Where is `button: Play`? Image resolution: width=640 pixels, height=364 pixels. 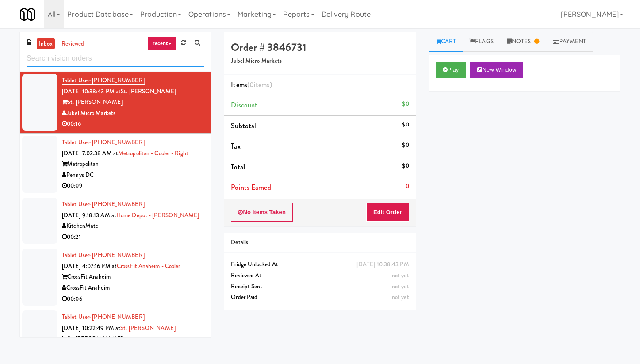
button: Play is located at coordinates (451, 70).